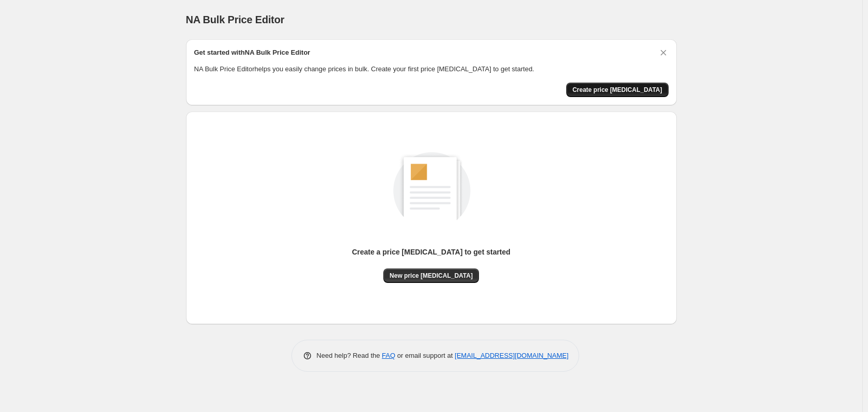 The height and width of the screenshot is (412, 868). Describe the element at coordinates (349, 355) in the screenshot. I see `span: Need help? Read the` at that location.